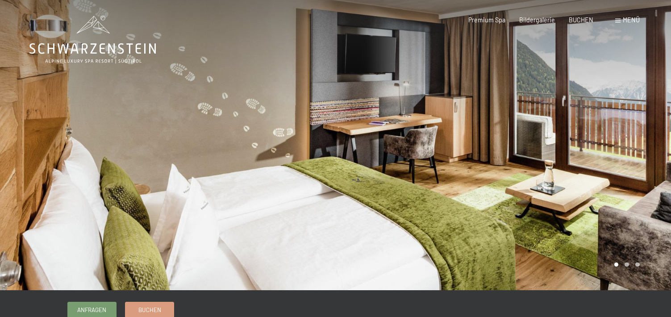 This screenshot has width=671, height=317. What do you see at coordinates (150, 310) in the screenshot?
I see `span: Buchen` at bounding box center [150, 310].